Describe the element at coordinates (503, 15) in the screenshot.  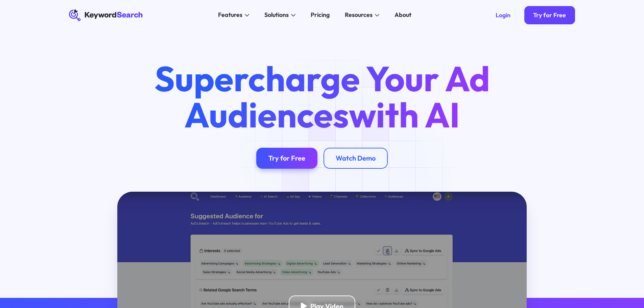
I see `a: Login` at that location.